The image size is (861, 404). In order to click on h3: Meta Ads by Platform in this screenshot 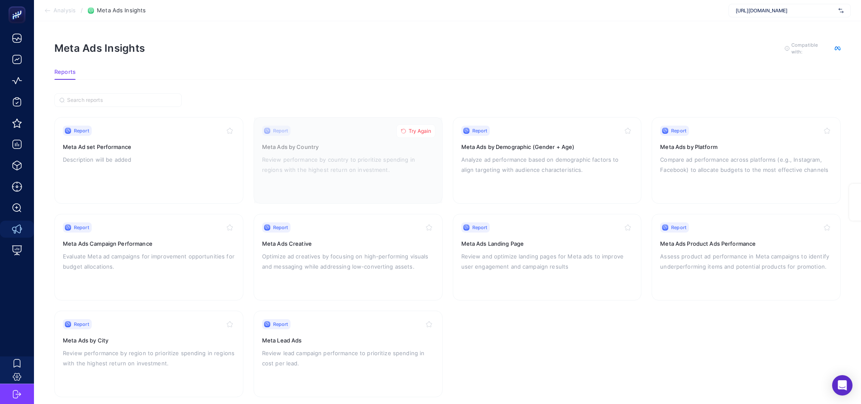, I will do `click(746, 147)`.